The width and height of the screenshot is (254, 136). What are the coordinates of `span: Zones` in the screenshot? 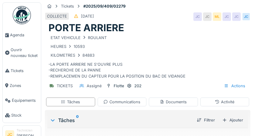 It's located at (24, 86).